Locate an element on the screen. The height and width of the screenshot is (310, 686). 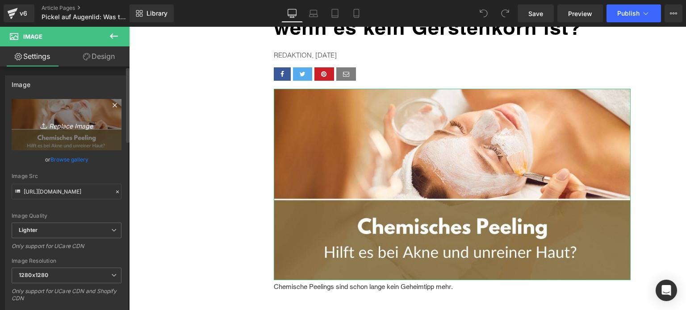
a: Tablet is located at coordinates (335, 13).